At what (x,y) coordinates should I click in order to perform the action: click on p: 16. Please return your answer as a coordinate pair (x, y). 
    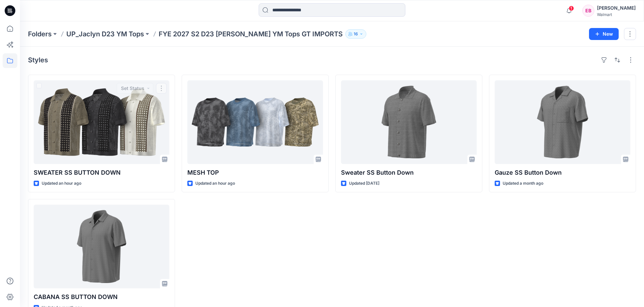
    Looking at the image, I should click on (356, 34).